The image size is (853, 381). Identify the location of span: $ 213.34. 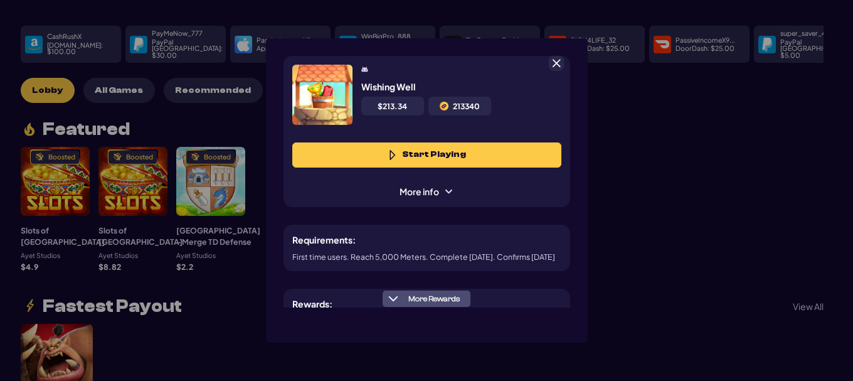
(392, 106).